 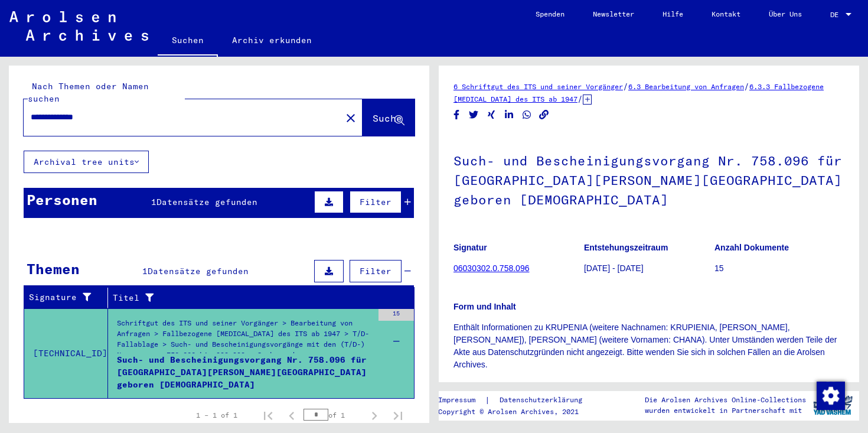 What do you see at coordinates (374, 415) in the screenshot?
I see `button: Next page` at bounding box center [374, 415].